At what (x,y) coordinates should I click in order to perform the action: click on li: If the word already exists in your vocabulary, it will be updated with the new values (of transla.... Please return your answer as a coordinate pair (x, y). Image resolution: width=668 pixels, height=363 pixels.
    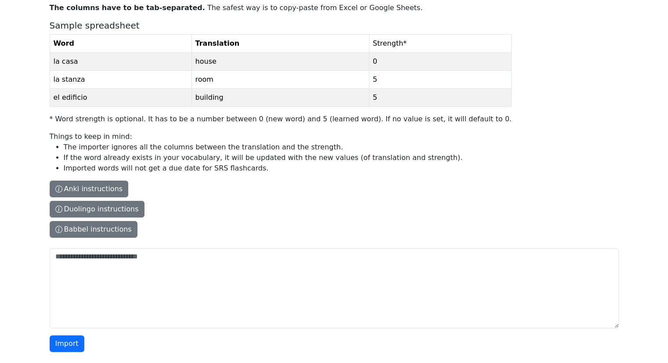
    Looking at the image, I should click on (288, 158).